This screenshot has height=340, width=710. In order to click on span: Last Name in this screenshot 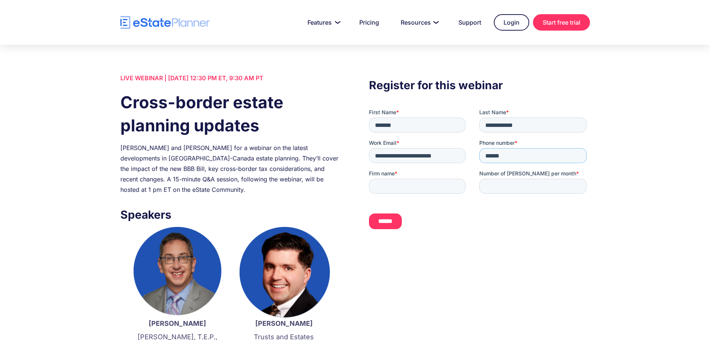, I will do `click(124, 3)`.